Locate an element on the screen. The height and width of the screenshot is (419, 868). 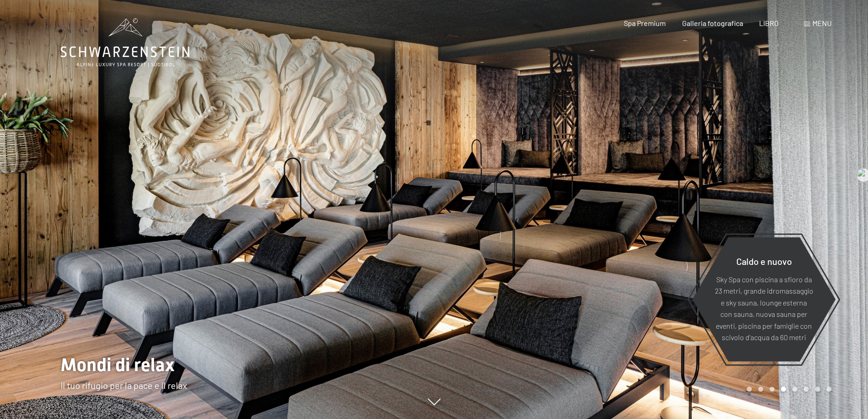
font: Caldo e nuovo is located at coordinates (764, 261).